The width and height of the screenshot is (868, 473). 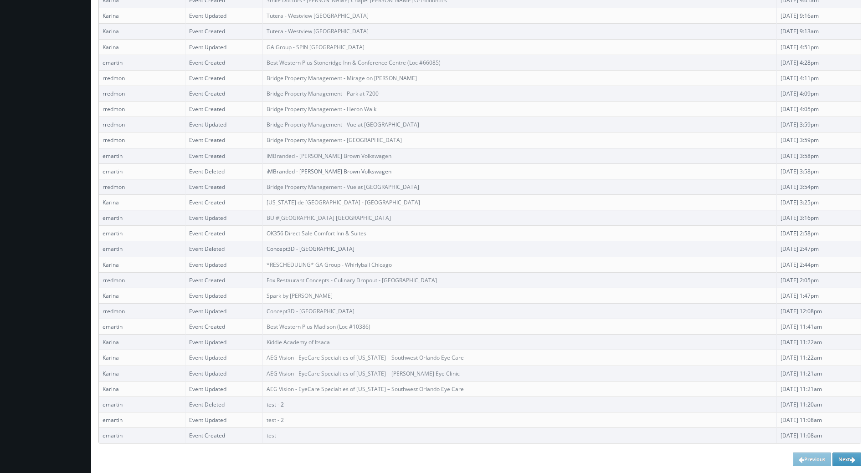 What do you see at coordinates (329, 264) in the screenshot?
I see `a: *RESCHEDULING* GA Group - Whirlyball Chicago` at bounding box center [329, 264].